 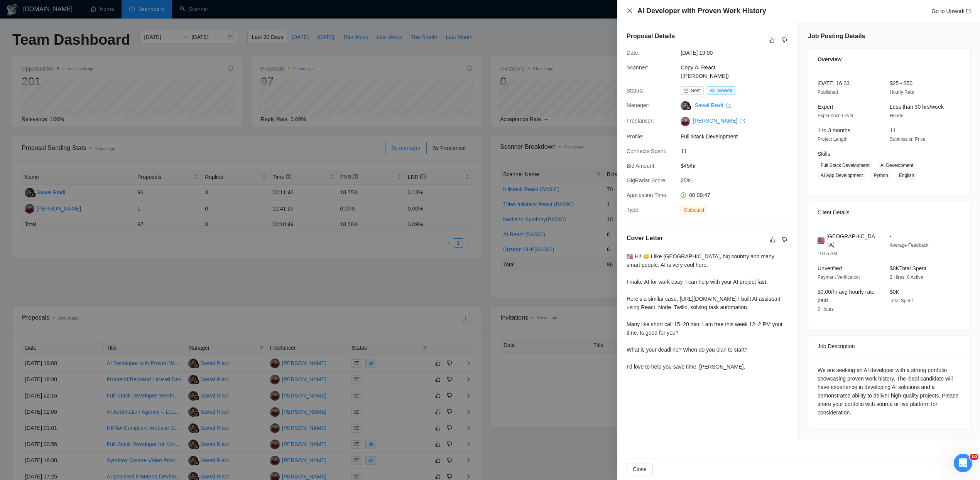 What do you see at coordinates (901, 84) in the screenshot?
I see `span: $25 - $50` at bounding box center [901, 84].